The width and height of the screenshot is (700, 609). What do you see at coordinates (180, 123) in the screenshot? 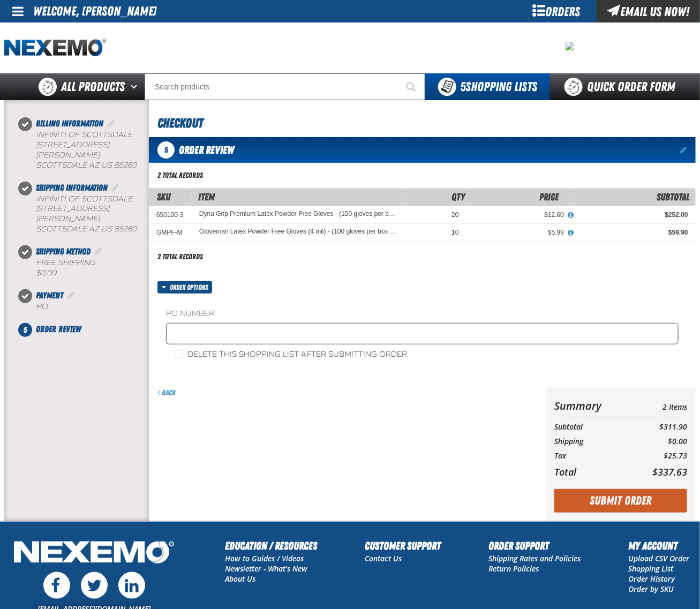
I see `span: Checkout` at bounding box center [180, 123].